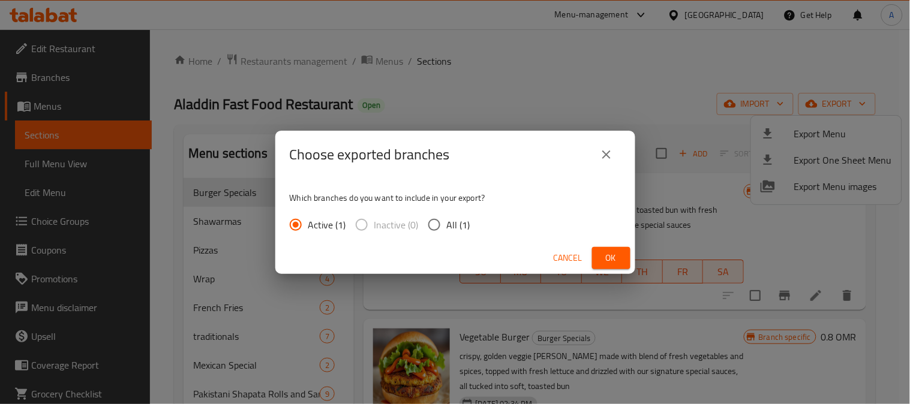 The image size is (910, 404). I want to click on button: Cancel, so click(568, 258).